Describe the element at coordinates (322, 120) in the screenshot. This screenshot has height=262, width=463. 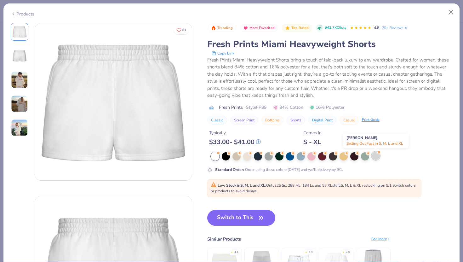
I see `button: Digital Print` at that location.